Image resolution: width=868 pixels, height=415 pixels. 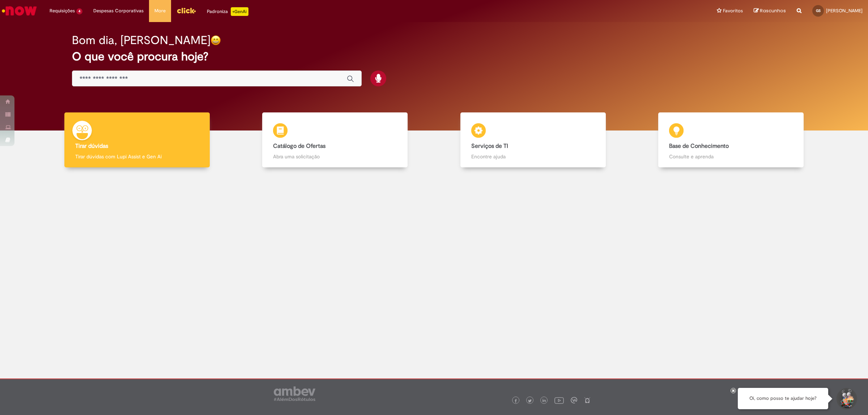 I want to click on b: Base de Conhecimento, so click(x=699, y=146).